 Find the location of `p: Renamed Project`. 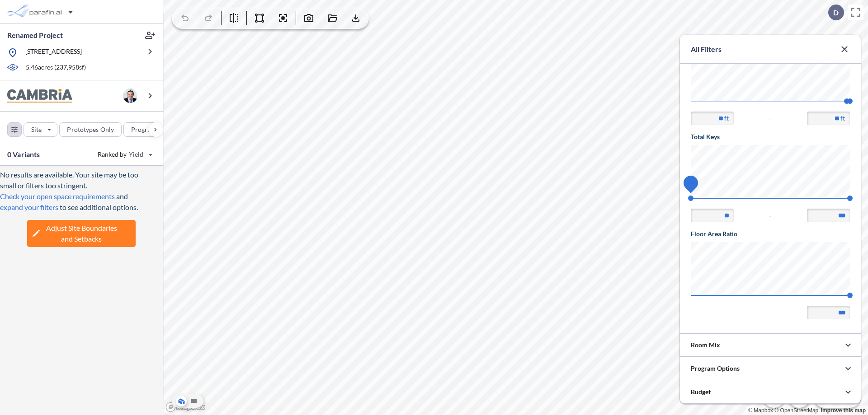

p: Renamed Project is located at coordinates (35, 36).